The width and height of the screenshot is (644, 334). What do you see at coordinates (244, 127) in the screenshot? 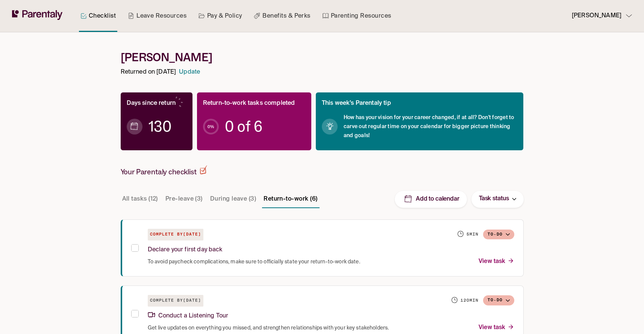
I see `span: 0 of 6` at bounding box center [244, 127].